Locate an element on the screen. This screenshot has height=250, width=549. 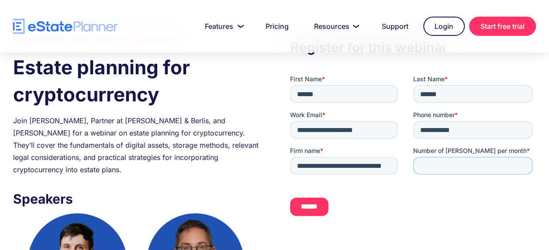
a: Pricing is located at coordinates (277, 26).